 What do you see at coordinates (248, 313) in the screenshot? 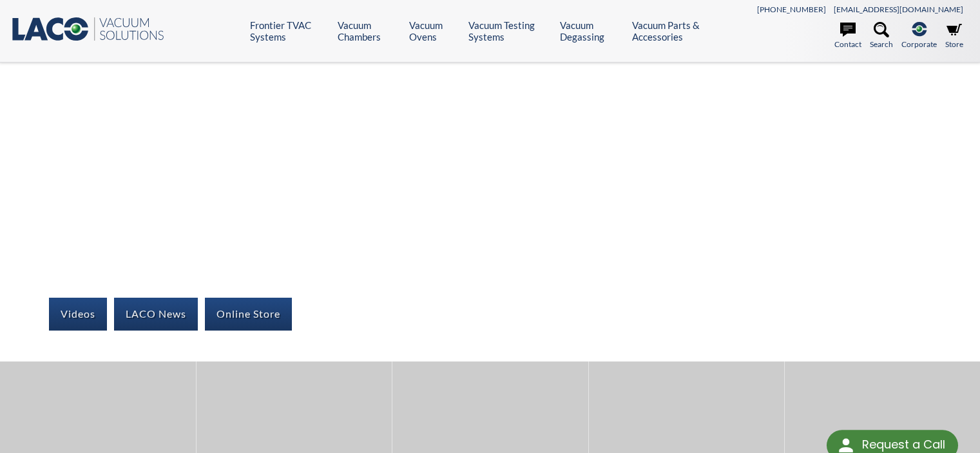
I see `a: Online Store` at bounding box center [248, 313].